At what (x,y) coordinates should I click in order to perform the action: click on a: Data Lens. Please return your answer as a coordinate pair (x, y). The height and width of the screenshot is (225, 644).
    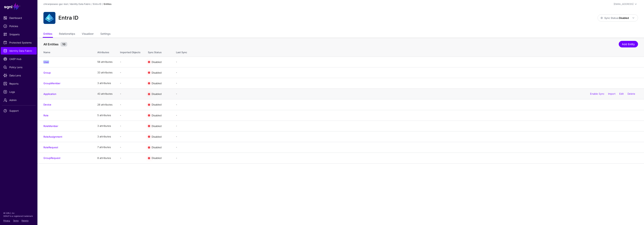
    Looking at the image, I should click on (19, 75).